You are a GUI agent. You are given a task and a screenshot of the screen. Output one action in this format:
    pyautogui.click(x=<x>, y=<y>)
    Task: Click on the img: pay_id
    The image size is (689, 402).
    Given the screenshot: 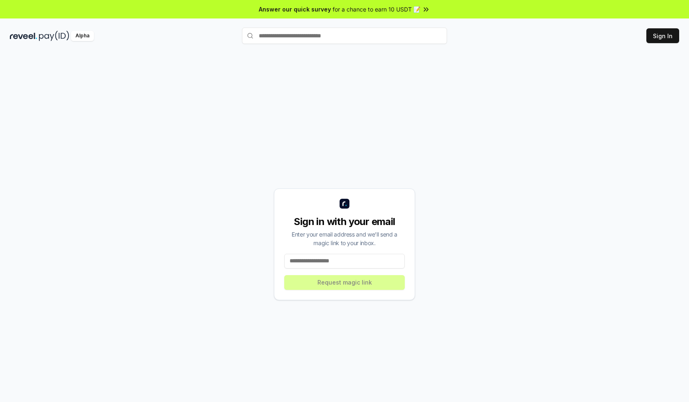 What is the action you would take?
    pyautogui.click(x=54, y=36)
    